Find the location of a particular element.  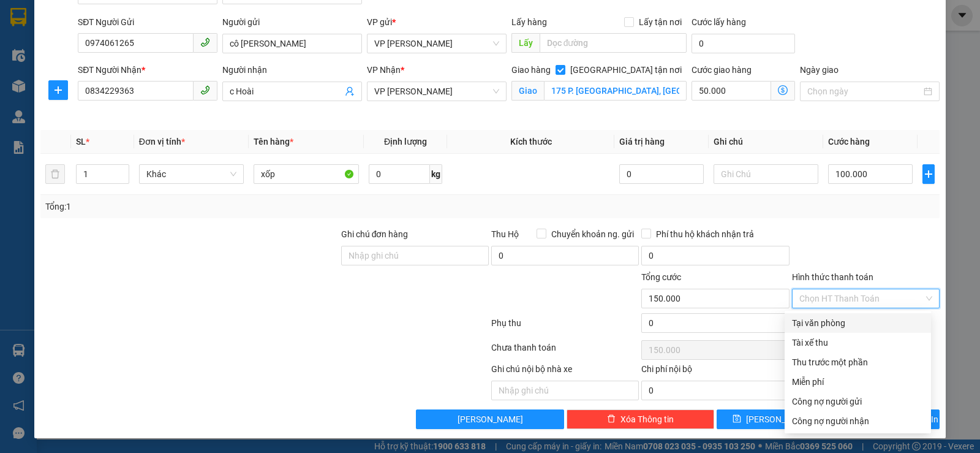

div: Người gửi is located at coordinates (292, 22).